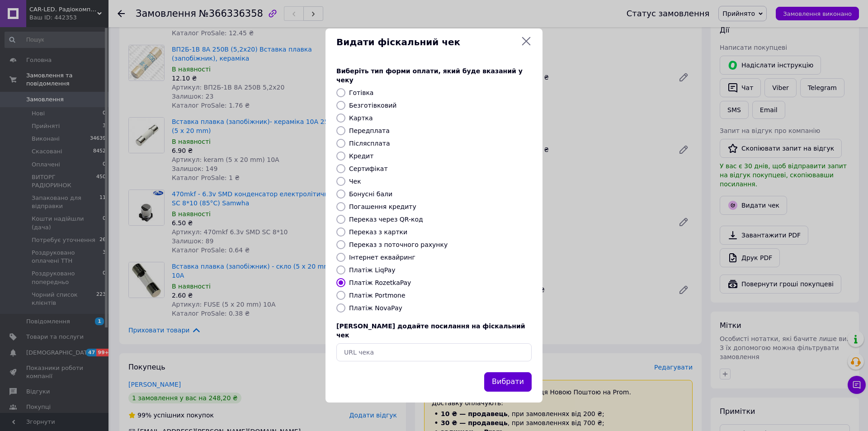 This screenshot has width=868, height=431. Describe the element at coordinates (508, 382) in the screenshot. I see `button: Вибрати` at that location.